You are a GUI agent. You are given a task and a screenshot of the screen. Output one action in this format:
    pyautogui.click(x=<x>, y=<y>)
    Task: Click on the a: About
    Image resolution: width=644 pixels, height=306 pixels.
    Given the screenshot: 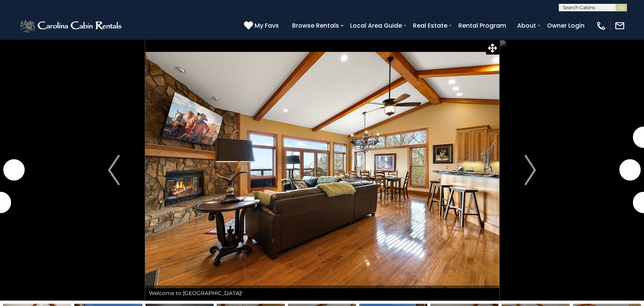 What is the action you would take?
    pyautogui.click(x=526, y=26)
    